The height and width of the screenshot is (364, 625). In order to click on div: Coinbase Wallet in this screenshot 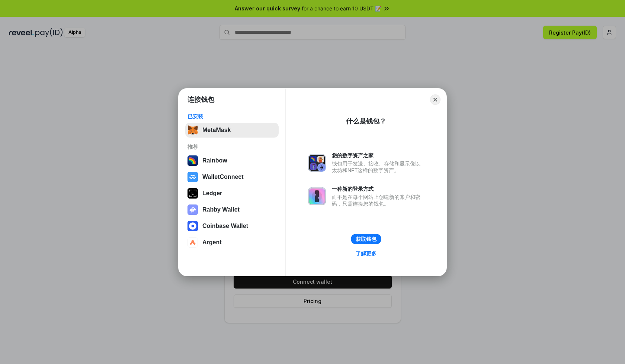, I will do `click(225, 226)`.